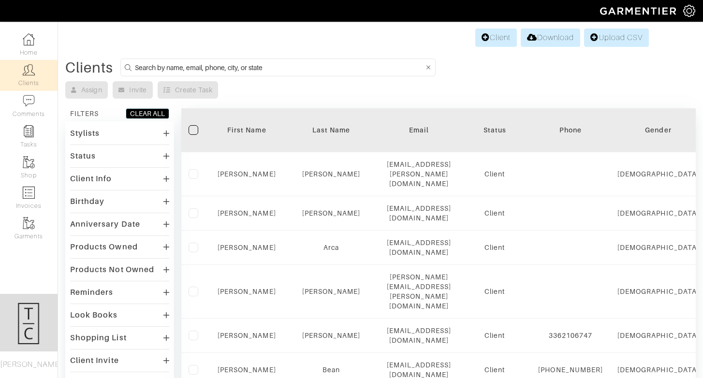  Describe the element at coordinates (29, 192) in the screenshot. I see `img: orders-icon-0abe47150d42831381b5fb84f609e132dff9fe21cb692f30cb5eec754e2cba89.png` at that location.